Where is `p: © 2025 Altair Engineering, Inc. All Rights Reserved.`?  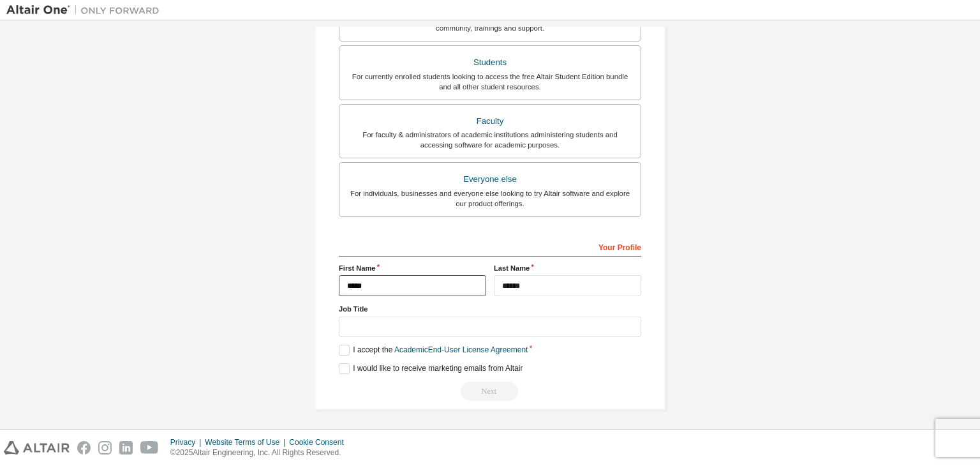
p: © 2025 Altair Engineering, Inc. All Rights Reserved. is located at coordinates (261, 452).